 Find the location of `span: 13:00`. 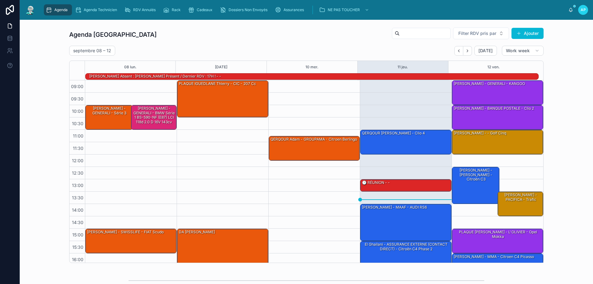

span: 13:00 is located at coordinates (78, 185).